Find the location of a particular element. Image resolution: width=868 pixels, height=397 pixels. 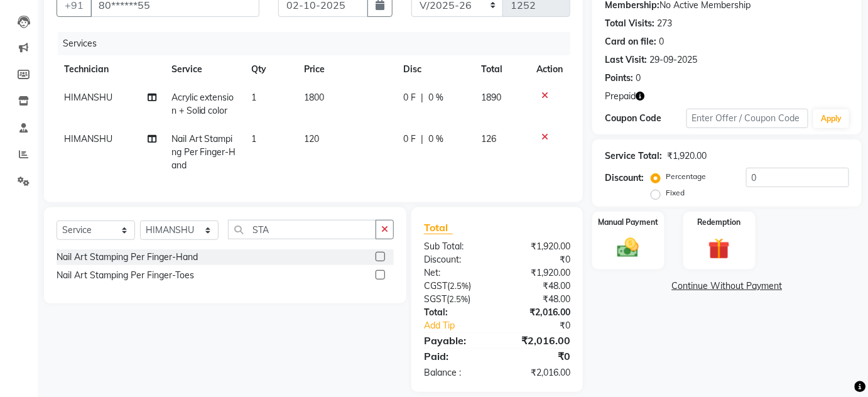

input: Enter Offer / Coupon Code is located at coordinates (748, 118).